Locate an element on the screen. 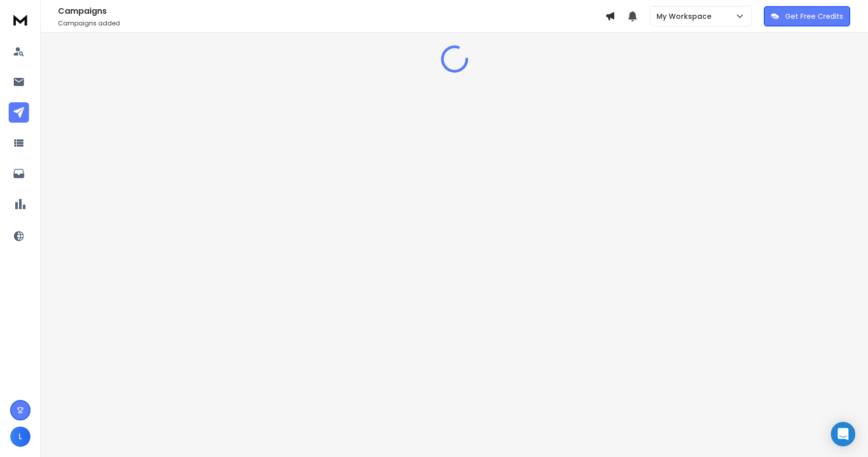  p: Campaigns added is located at coordinates (331, 23).